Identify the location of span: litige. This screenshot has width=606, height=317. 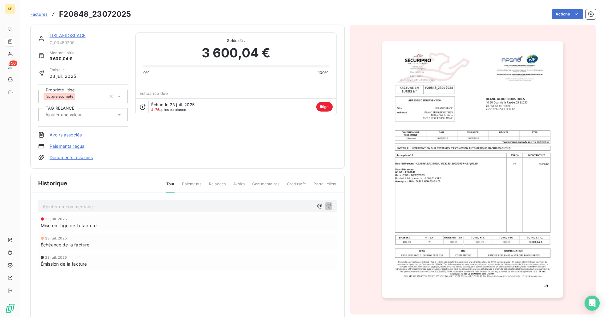
(324, 107).